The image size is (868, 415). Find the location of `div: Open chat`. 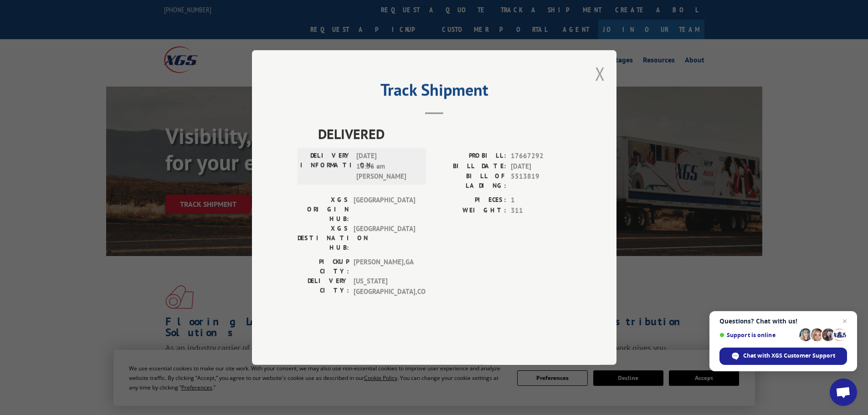

div: Open chat is located at coordinates (843, 392).